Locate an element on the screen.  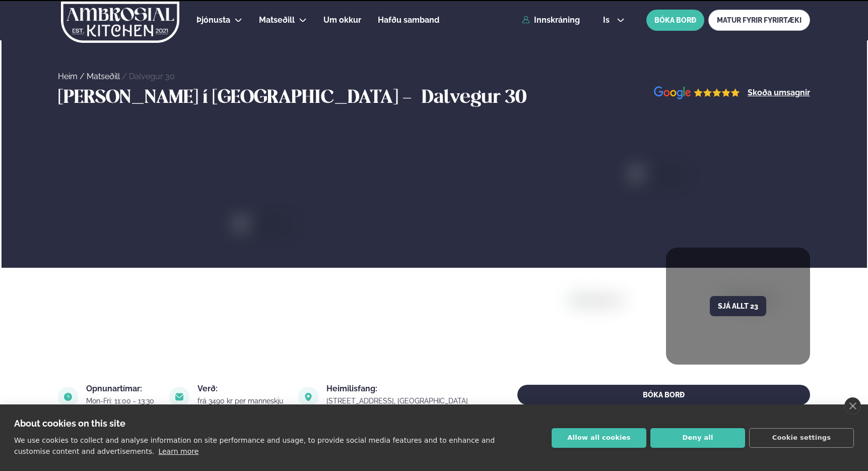
button: Cookie settings is located at coordinates (801, 437).